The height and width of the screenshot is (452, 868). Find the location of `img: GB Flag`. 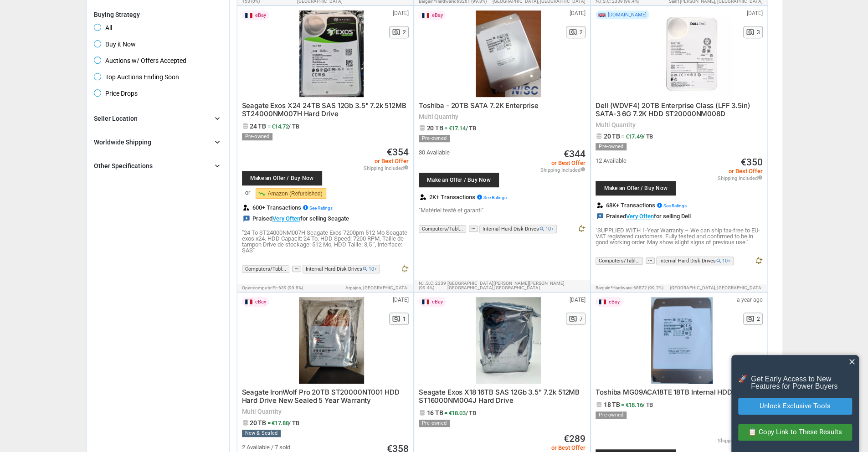

img: GB Flag is located at coordinates (602, 15).